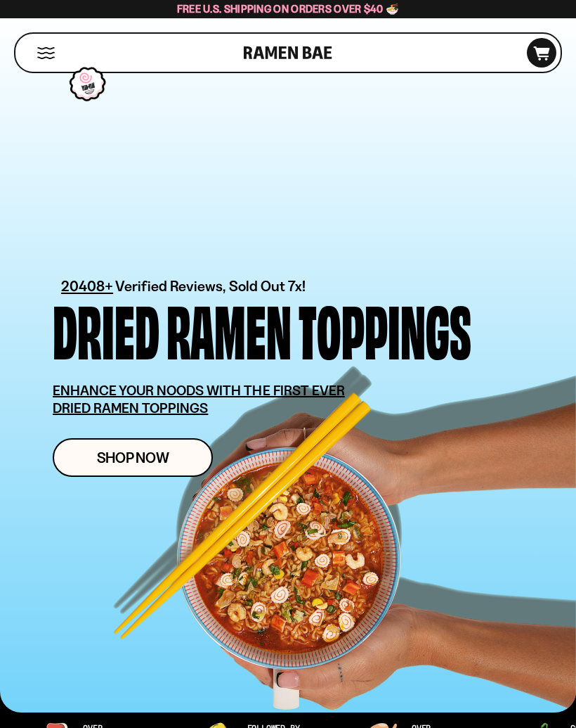  What do you see at coordinates (288, 8) in the screenshot?
I see `span: Free U.S. Shipping on Orders over $40 🍜` at bounding box center [288, 8].